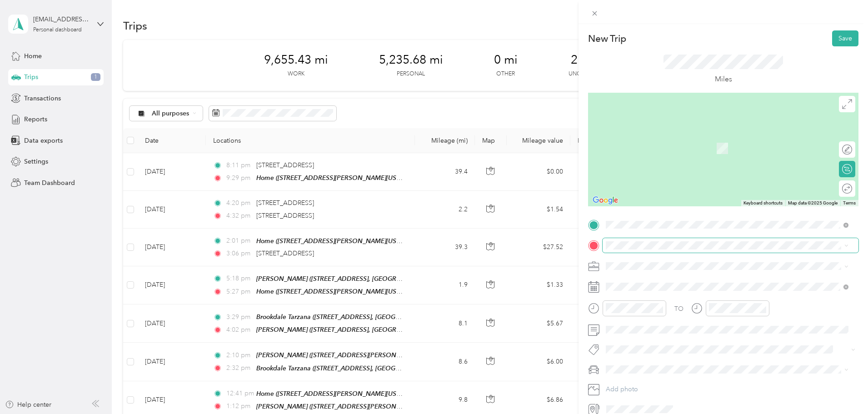  What do you see at coordinates (606, 201) in the screenshot?
I see `a: Open this area in Google Maps (opens a new window)` at bounding box center [606, 201].